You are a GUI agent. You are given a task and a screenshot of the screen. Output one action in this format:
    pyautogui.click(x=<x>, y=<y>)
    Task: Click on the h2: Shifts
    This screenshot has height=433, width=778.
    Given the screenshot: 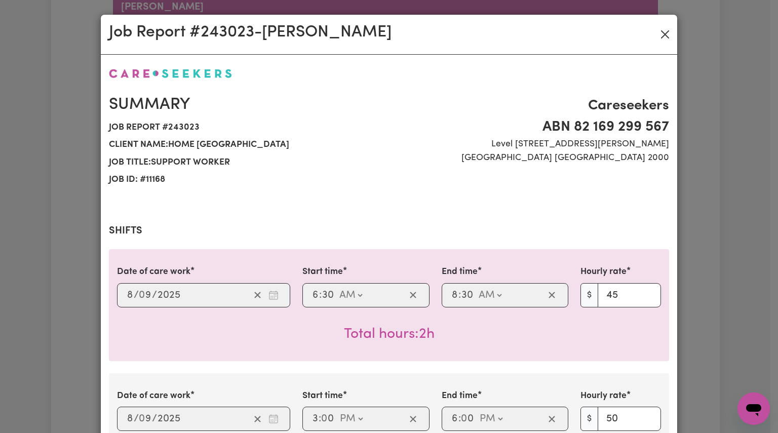 What is the action you would take?
    pyautogui.click(x=389, y=231)
    